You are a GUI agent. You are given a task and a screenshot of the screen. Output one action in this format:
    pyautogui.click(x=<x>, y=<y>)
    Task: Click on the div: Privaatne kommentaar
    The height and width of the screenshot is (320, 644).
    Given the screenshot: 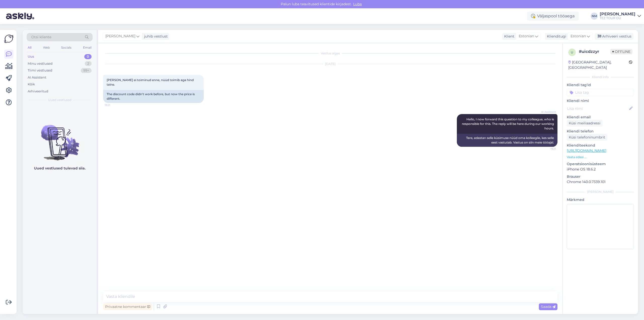 What is the action you would take?
    pyautogui.click(x=128, y=307)
    